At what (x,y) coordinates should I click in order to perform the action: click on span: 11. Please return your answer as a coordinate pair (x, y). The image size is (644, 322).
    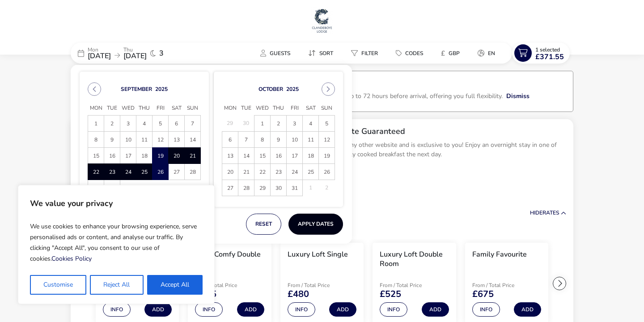
    Looking at the image, I should click on (144, 140).